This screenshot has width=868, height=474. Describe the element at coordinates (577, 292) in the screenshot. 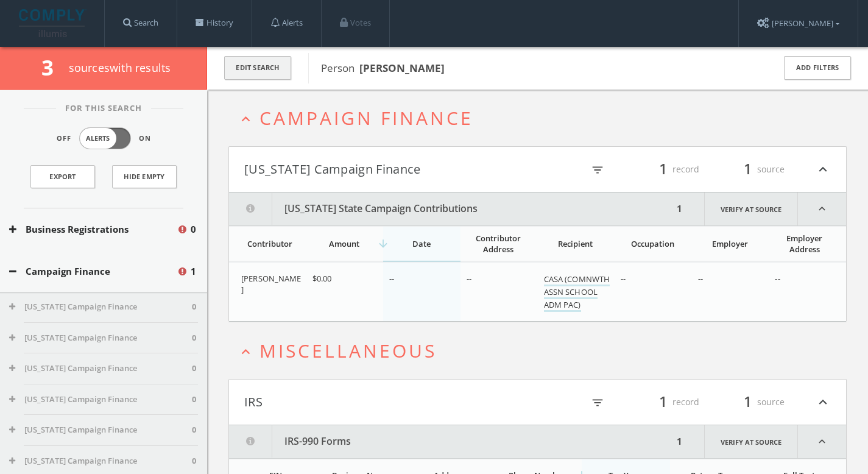

I see `a: CASA (COMNWTH ASSN SCHOOL ADM PAC)` at that location.